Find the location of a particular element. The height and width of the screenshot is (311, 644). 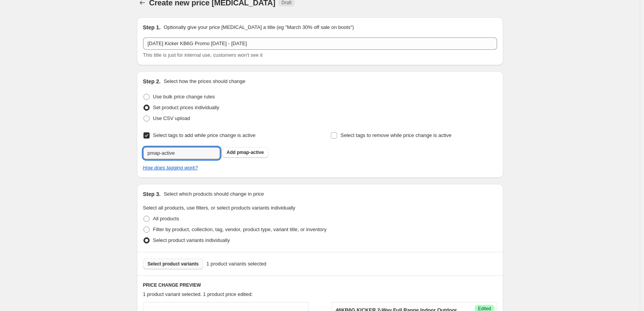

h2: Step 3. is located at coordinates (152, 194).